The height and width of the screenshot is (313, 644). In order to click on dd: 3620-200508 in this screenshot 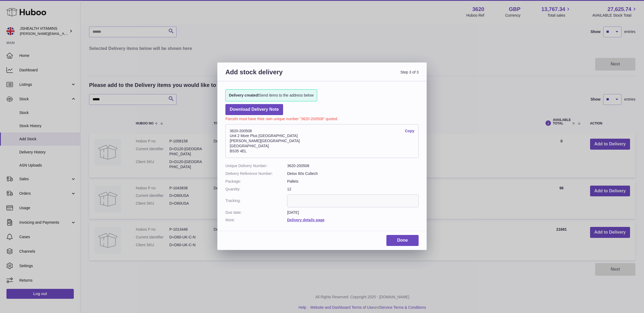, I will do `click(353, 166)`.